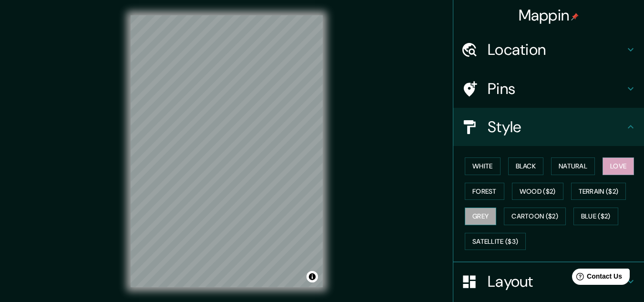  Describe the element at coordinates (495, 241) in the screenshot. I see `button: Satellite ($3)` at that location.